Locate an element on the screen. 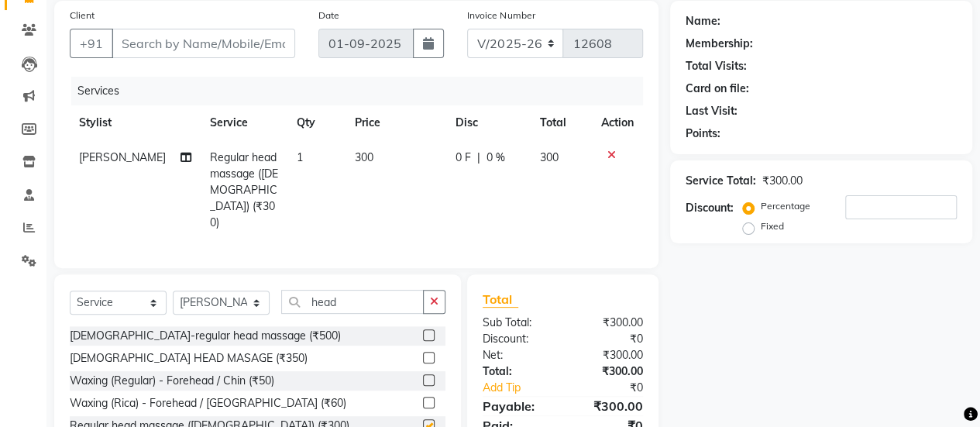 The height and width of the screenshot is (427, 980). th: Service is located at coordinates (245, 122).